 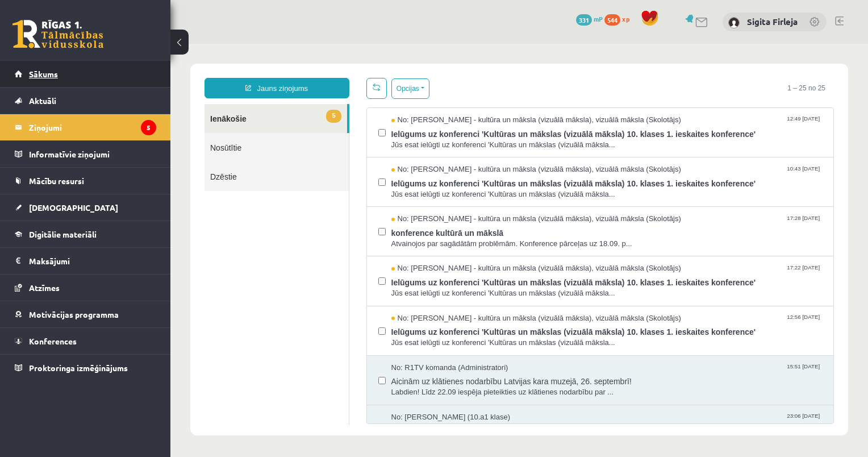 What do you see at coordinates (79, 368) in the screenshot?
I see `span: Proktoringa izmēģinājums` at bounding box center [79, 368].